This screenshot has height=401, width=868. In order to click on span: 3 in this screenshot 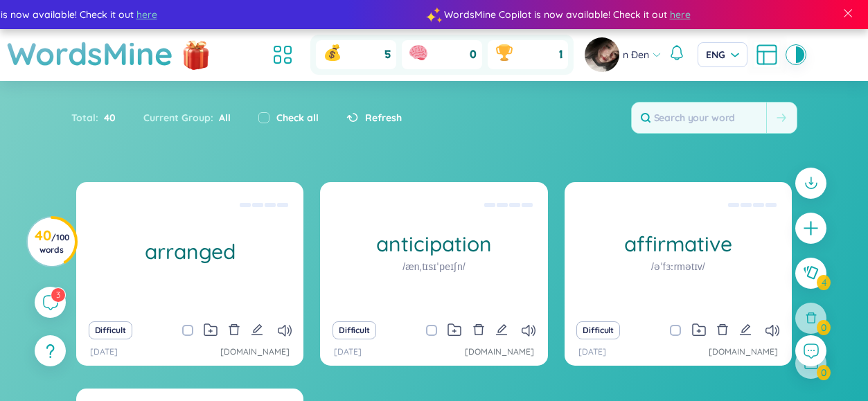, I will do `click(58, 294)`.